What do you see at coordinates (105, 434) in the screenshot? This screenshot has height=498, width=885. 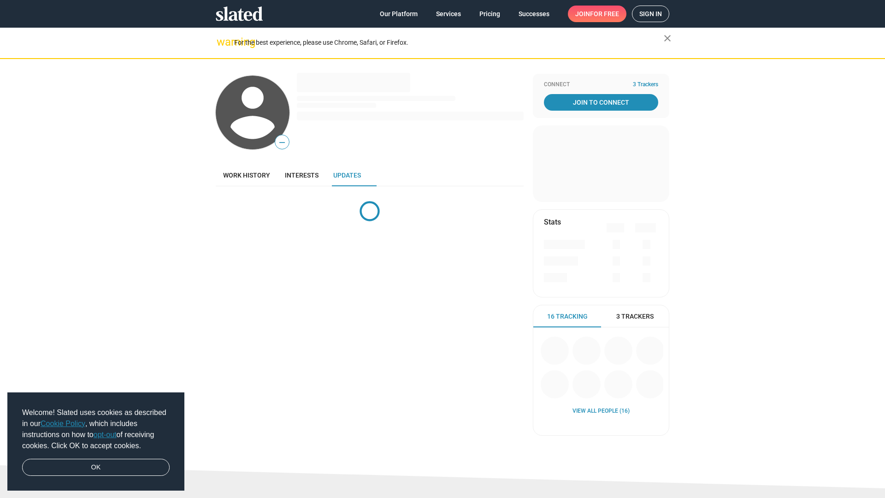 I see `a: opt-out` at bounding box center [105, 434].